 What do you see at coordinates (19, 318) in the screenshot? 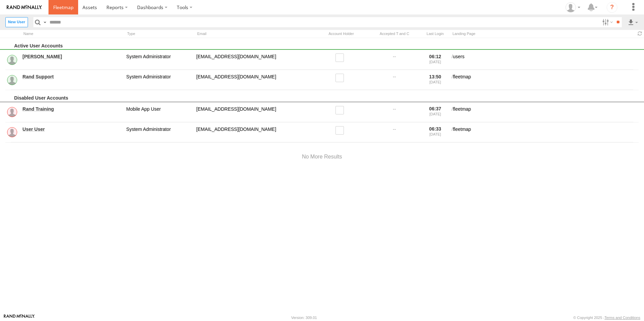
I see `a: Visit our Website` at bounding box center [19, 318].